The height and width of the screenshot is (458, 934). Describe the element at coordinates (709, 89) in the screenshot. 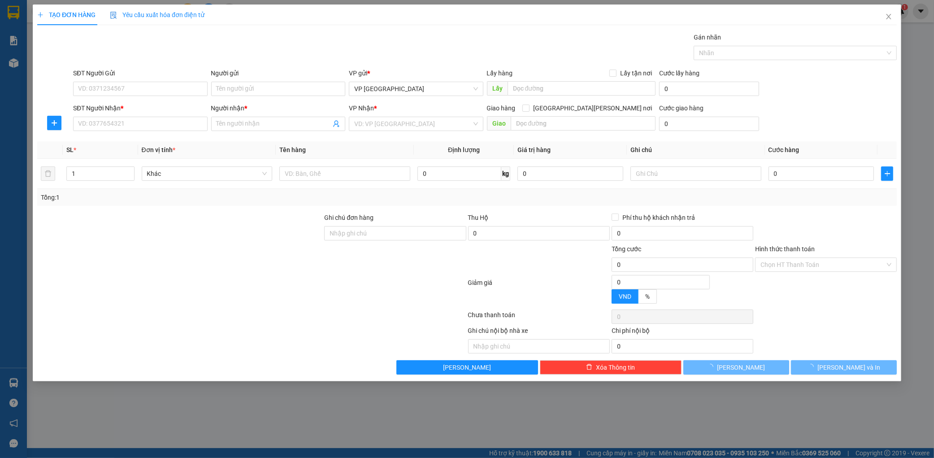

I see `input: Cước lấy hàng` at that location.